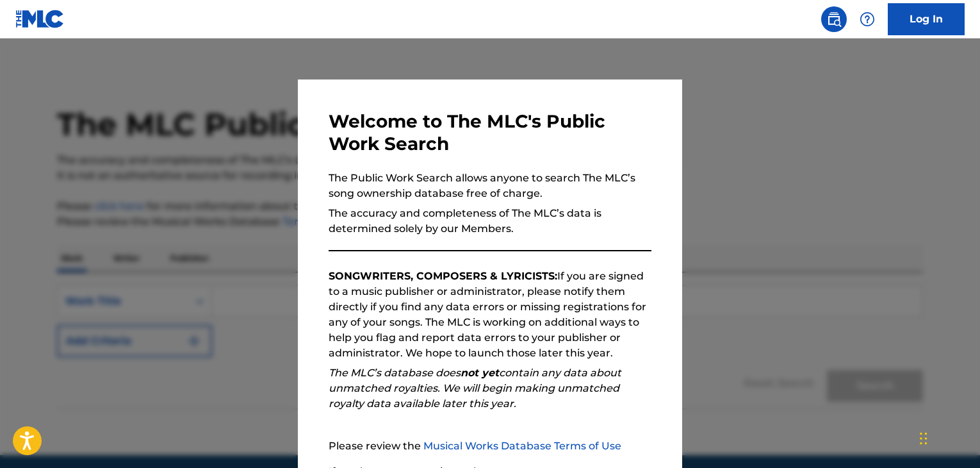  I want to click on strong: not yet, so click(480, 372).